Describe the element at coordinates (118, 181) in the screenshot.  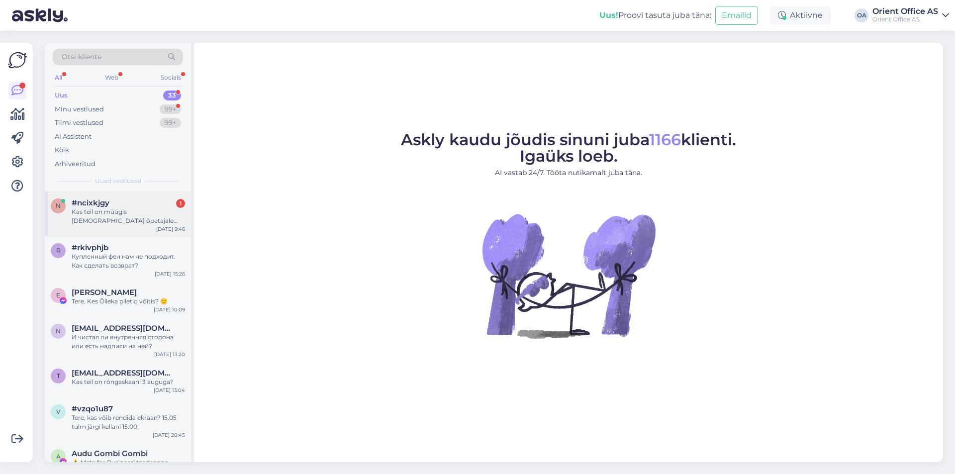
I see `span: Uued vestlused` at that location.